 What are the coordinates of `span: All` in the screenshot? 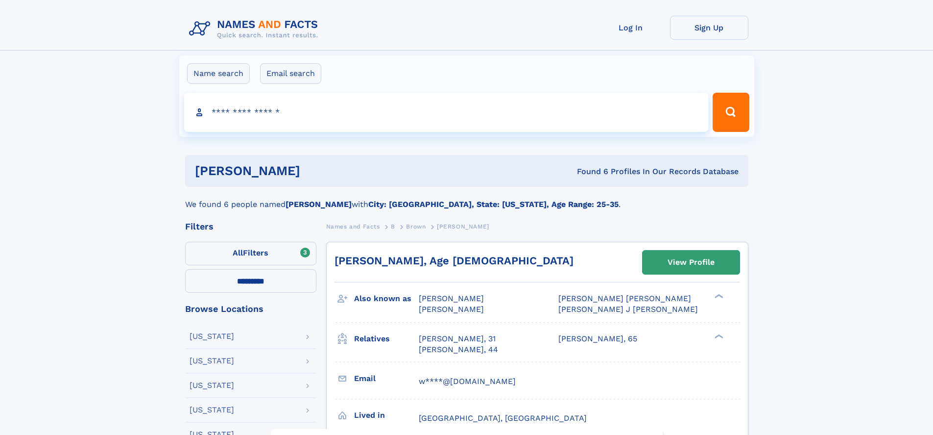 It's located at (238, 252).